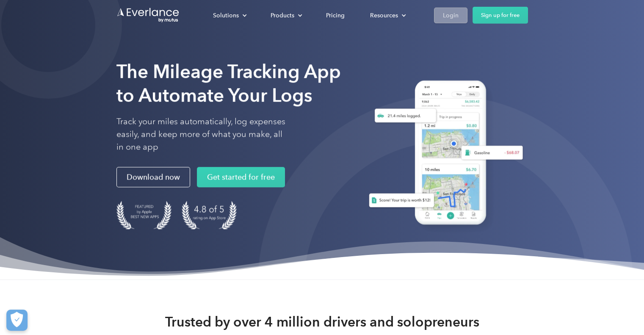  Describe the element at coordinates (241, 177) in the screenshot. I see `a: Get started for free` at that location.